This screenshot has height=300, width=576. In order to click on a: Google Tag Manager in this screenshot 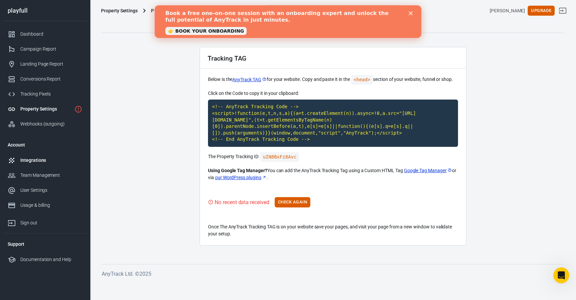, I will do `click(428, 171)`.